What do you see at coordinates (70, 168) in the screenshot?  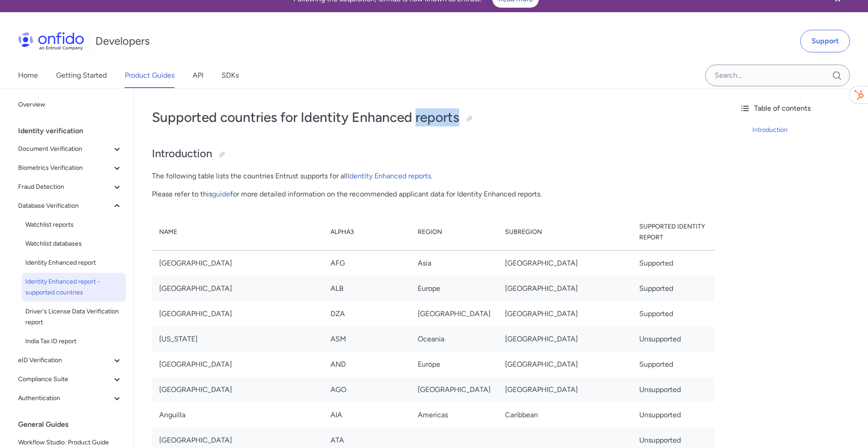 I see `button: Biometrics Verification` at bounding box center [70, 168].